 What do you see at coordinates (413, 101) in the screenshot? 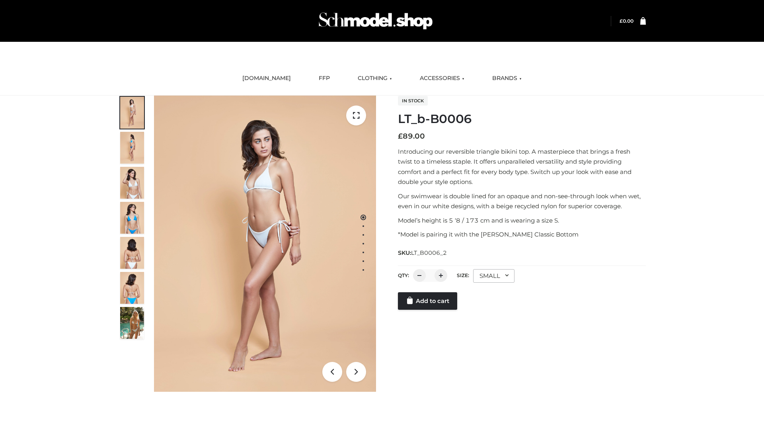
I see `span: In stock` at bounding box center [413, 101].